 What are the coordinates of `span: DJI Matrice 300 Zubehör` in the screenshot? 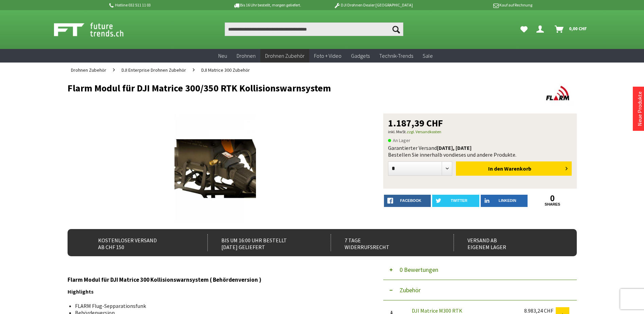 It's located at (225, 70).